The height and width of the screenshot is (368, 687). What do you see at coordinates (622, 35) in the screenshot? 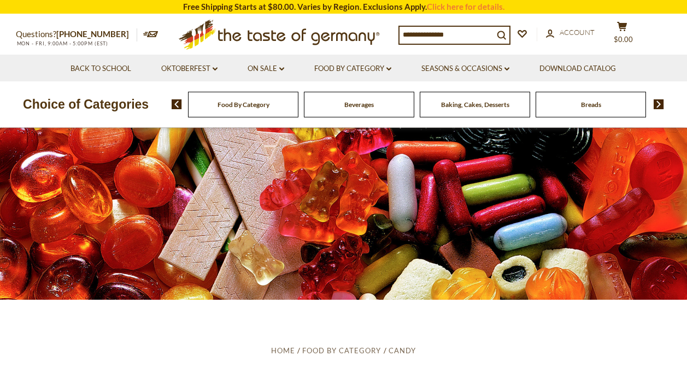
I see `button: $0.00` at bounding box center [622, 35].